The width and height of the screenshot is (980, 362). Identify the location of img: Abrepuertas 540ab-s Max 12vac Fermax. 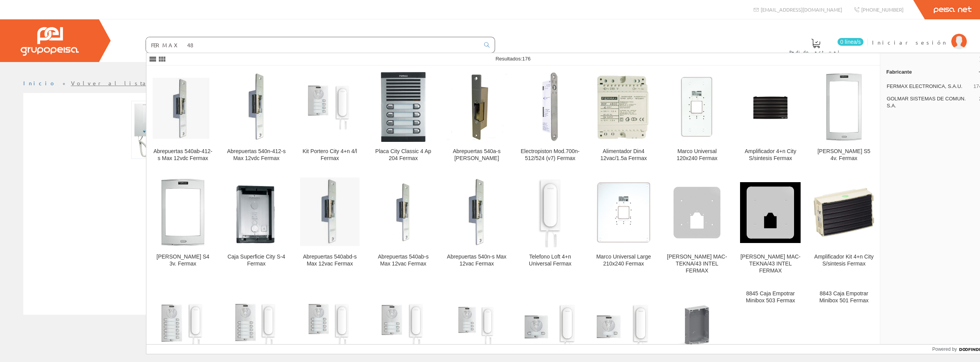
(403, 212).